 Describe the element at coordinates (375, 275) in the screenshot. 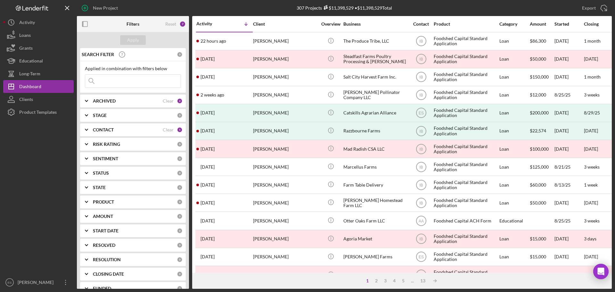

I see `div: Hot Spell Farm` at that location.